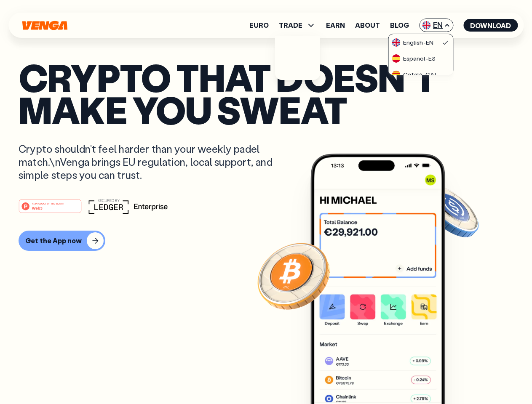 The width and height of the screenshot is (532, 404). Describe the element at coordinates (450, 211) in the screenshot. I see `img: USDC coin` at that location.